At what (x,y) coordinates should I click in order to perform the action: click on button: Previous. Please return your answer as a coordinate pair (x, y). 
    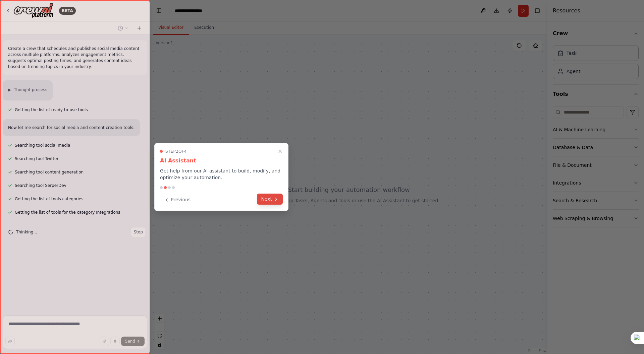
    Looking at the image, I should click on (177, 200).